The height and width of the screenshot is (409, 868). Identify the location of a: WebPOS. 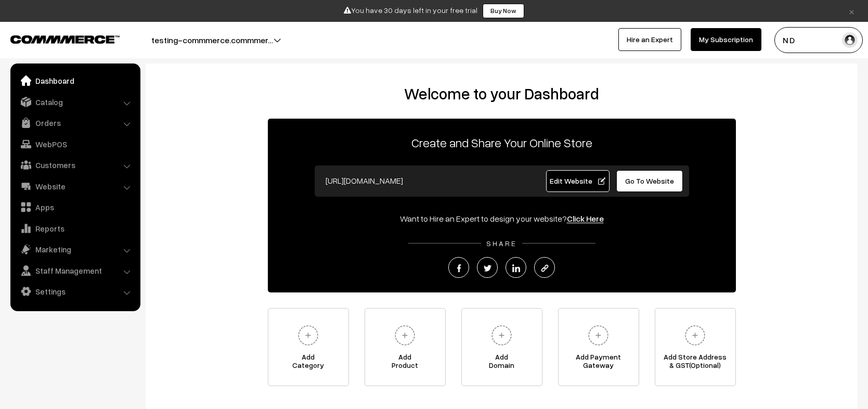
(75, 144).